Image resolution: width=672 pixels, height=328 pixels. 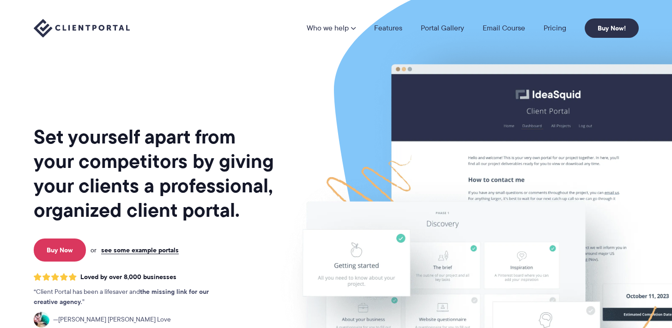 What do you see at coordinates (504, 28) in the screenshot?
I see `a: Email Course` at bounding box center [504, 28].